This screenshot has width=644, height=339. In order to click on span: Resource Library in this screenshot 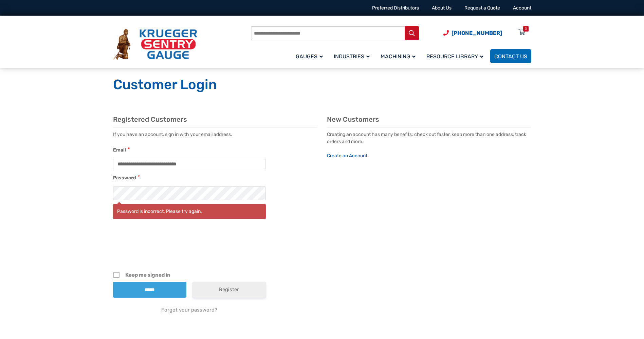, I will do `click(455, 56)`.